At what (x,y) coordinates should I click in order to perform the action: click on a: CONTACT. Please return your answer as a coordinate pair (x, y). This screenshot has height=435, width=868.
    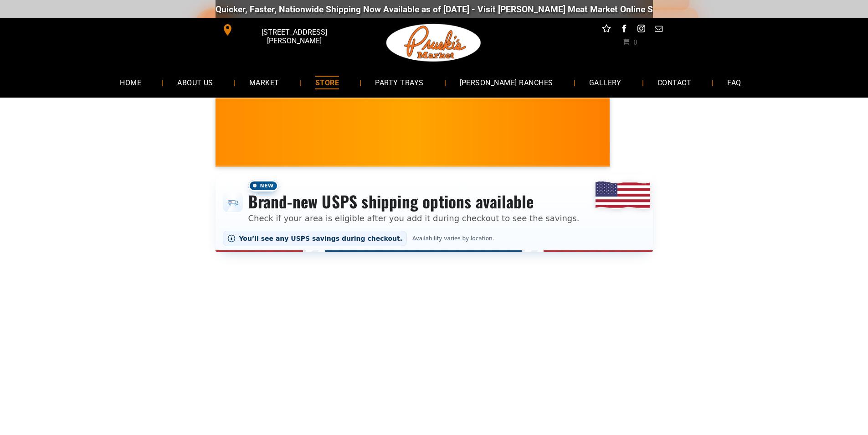
    Looking at the image, I should click on (674, 82).